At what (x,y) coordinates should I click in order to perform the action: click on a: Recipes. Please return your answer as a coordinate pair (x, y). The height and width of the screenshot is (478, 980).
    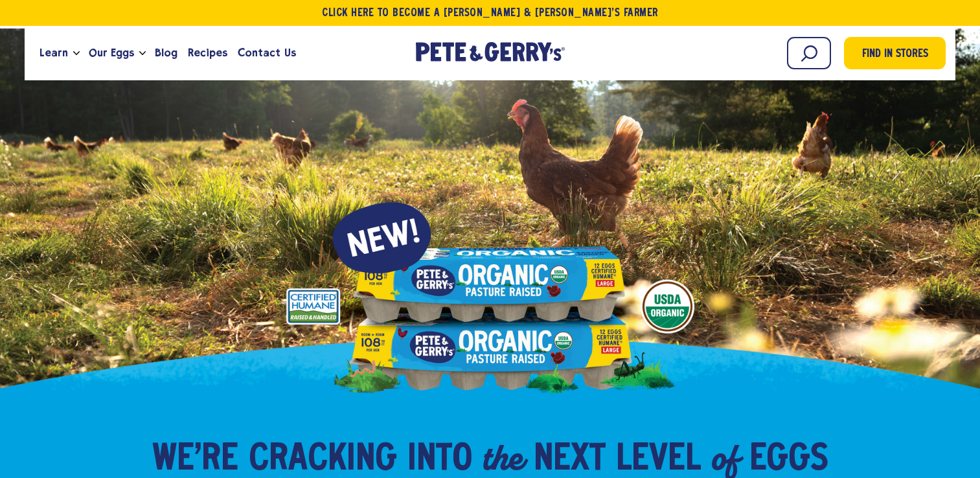
    Looking at the image, I should click on (207, 53).